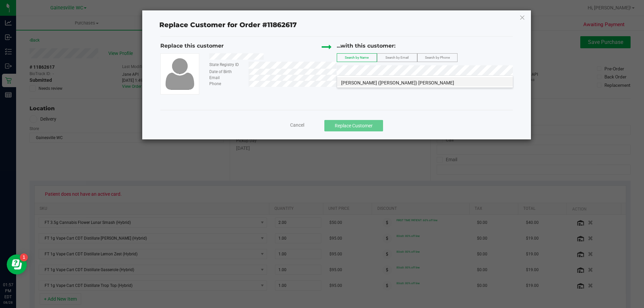 This screenshot has width=644, height=308. What do you see at coordinates (4, 4) in the screenshot?
I see `span: 1` at bounding box center [4, 4].